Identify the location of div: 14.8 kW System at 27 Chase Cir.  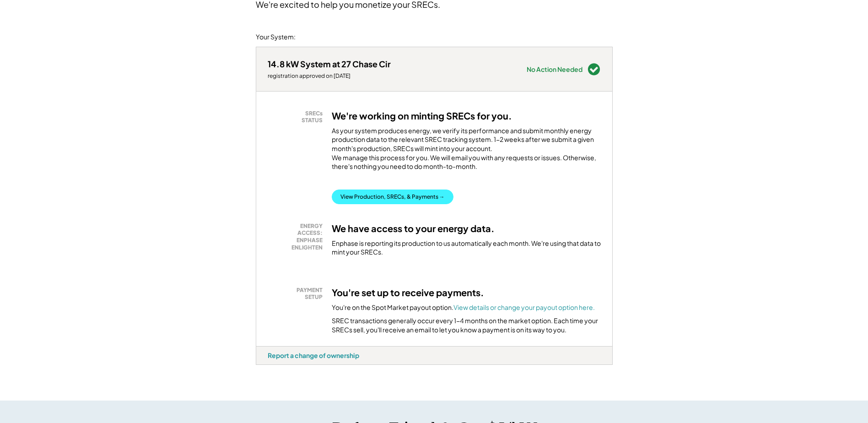
(329, 64).